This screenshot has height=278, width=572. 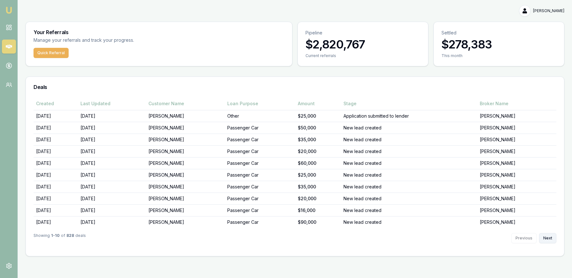 I want to click on div: $16,000, so click(x=318, y=211).